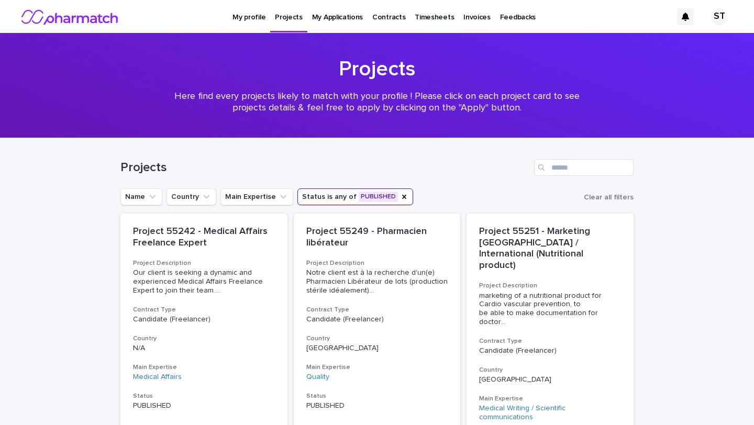 This screenshot has width=754, height=425. Describe the element at coordinates (318, 377) in the screenshot. I see `a: Quality` at that location.